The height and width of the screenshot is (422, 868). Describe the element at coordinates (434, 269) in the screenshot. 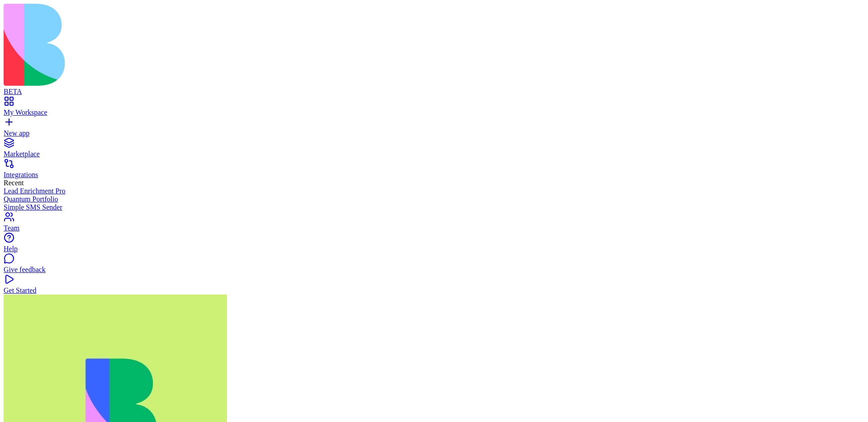

I see `div: Give feedback` at that location.